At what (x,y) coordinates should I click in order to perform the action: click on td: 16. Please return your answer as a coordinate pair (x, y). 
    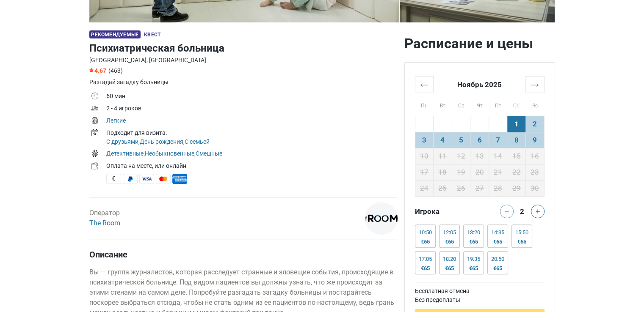
    Looking at the image, I should click on (535, 156).